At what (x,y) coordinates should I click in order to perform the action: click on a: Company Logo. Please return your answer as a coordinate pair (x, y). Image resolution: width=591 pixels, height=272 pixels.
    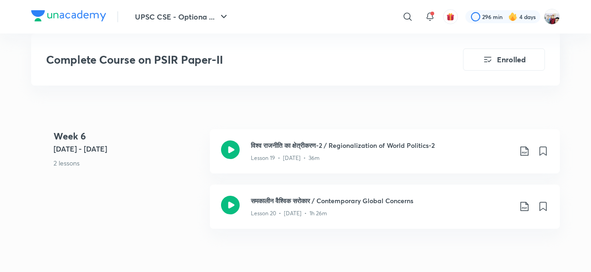
    Looking at the image, I should click on (68, 17).